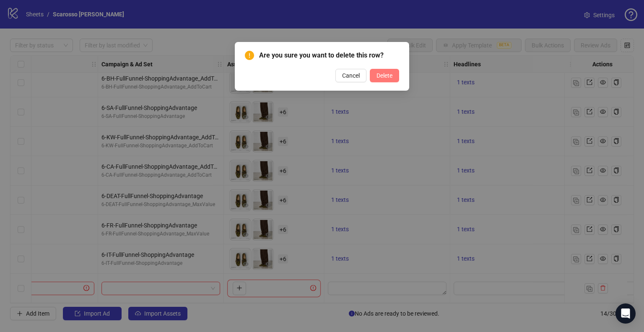 This screenshot has width=644, height=332. I want to click on span: Delete, so click(384, 76).